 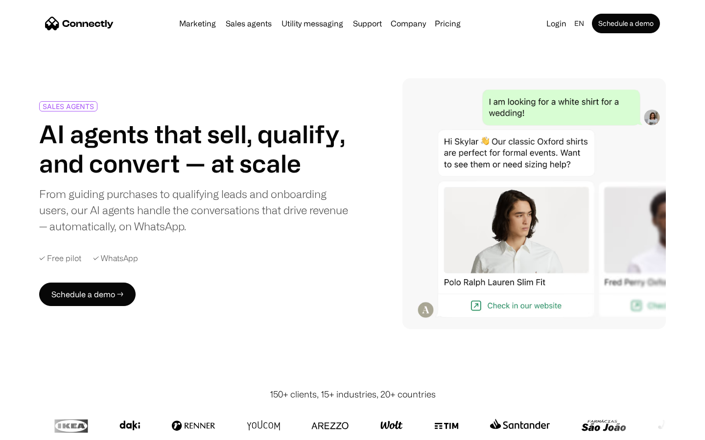 I want to click on a: home, so click(x=79, y=23).